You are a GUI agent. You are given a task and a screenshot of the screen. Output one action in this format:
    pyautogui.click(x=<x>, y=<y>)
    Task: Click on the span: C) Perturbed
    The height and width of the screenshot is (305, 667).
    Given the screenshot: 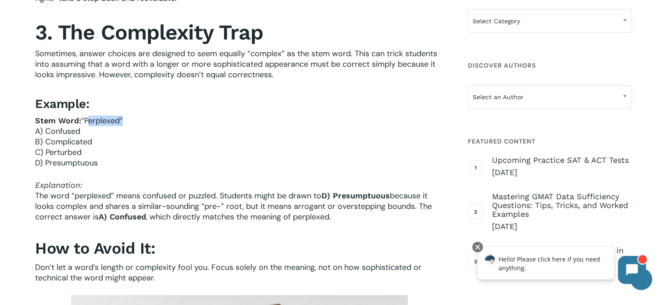 What is the action you would take?
    pyautogui.click(x=58, y=152)
    